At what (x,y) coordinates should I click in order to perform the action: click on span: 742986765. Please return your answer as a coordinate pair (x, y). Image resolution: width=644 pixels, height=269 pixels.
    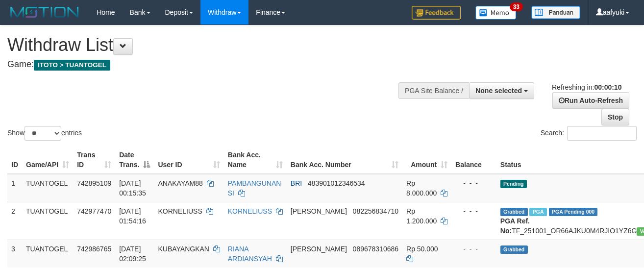
    Looking at the image, I should click on (94, 249).